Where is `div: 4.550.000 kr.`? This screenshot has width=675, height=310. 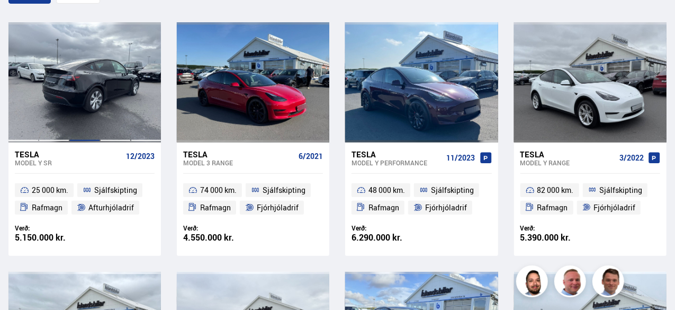
div: 4.550.000 kr. is located at coordinates (218, 237).